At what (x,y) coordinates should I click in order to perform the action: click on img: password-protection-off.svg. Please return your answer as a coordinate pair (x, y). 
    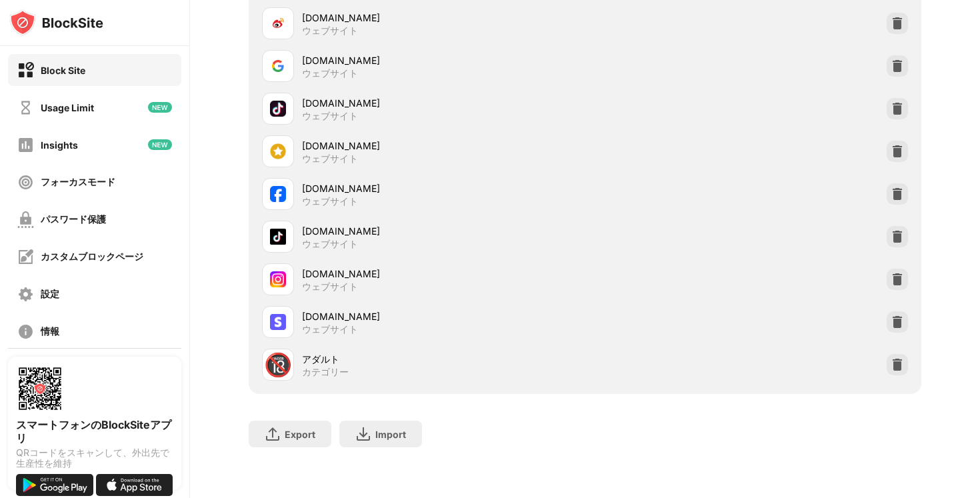
    Looking at the image, I should click on (25, 219).